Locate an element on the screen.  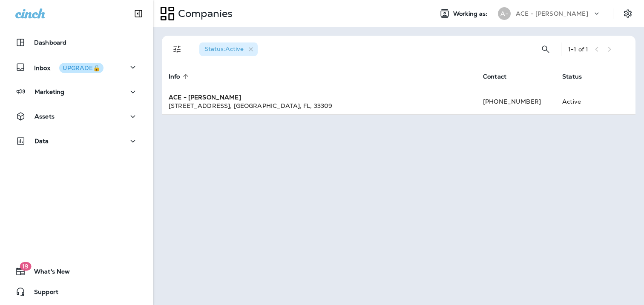
button: UPGRADE🔒 is located at coordinates (81, 68).